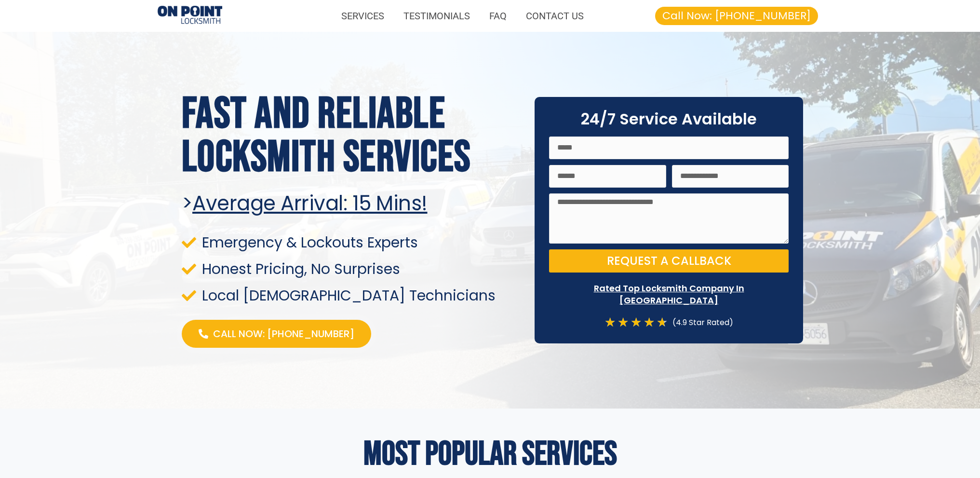  I want to click on div: 4.7/5, so click(636, 323).